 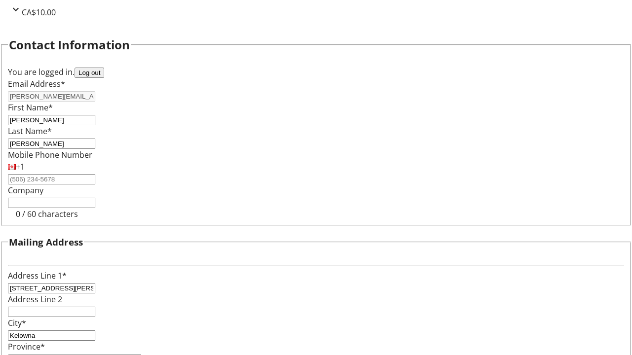 What do you see at coordinates (69, 45) in the screenshot?
I see `h2: Contact Information` at bounding box center [69, 45].